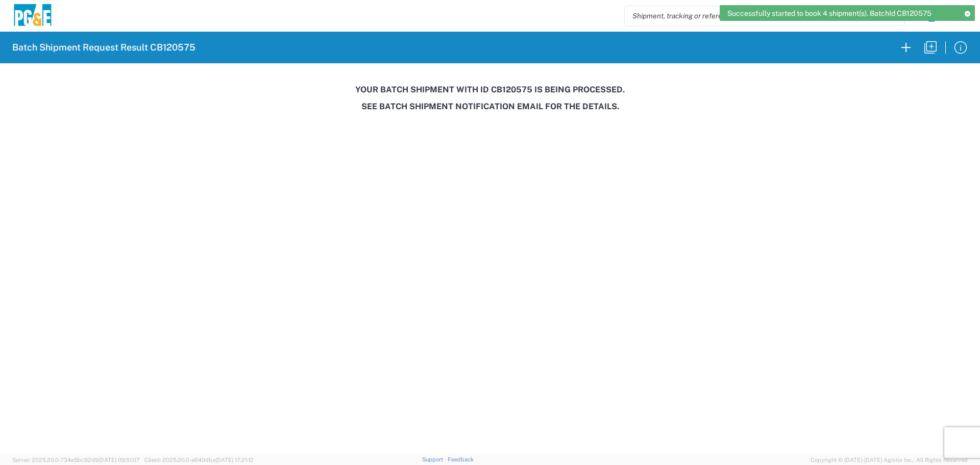 This screenshot has height=465, width=980. What do you see at coordinates (76, 460) in the screenshot?
I see `span: Server: 2025.20.0-734e5bc92d9` at bounding box center [76, 460].